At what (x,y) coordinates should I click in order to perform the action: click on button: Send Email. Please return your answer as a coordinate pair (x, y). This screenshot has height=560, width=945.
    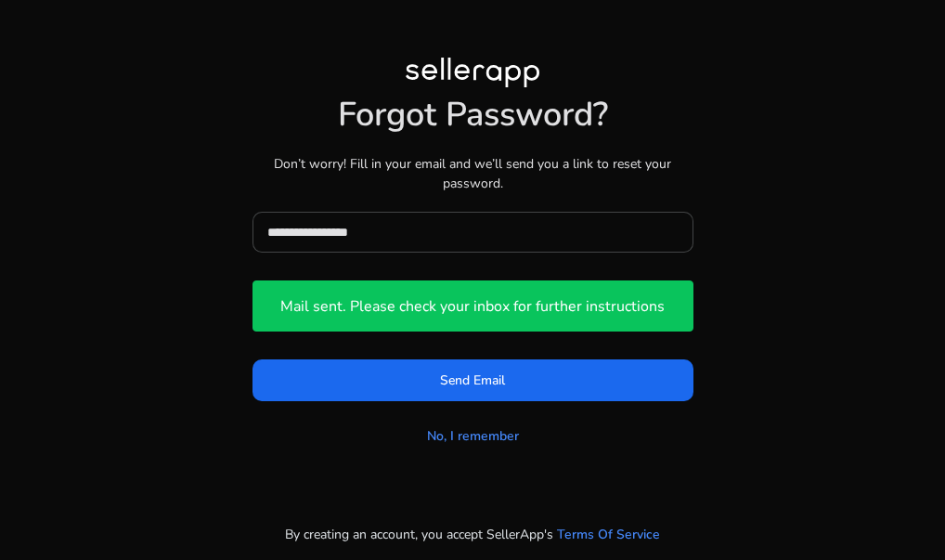
    Looking at the image, I should click on (472, 380).